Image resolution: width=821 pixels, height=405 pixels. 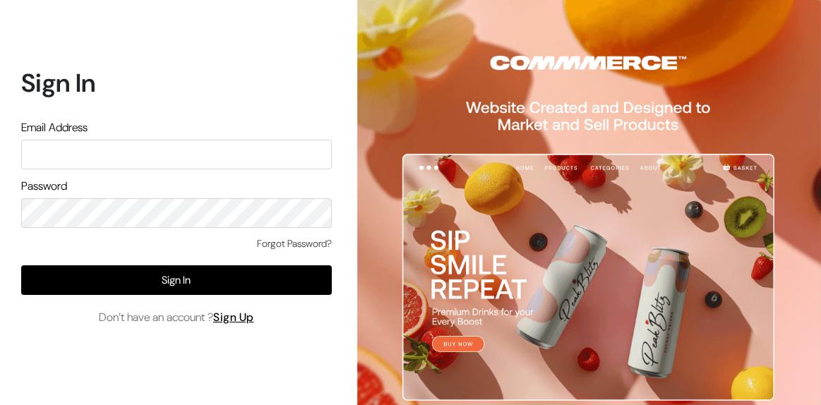 What do you see at coordinates (234, 317) in the screenshot?
I see `a: Sign Up` at bounding box center [234, 317].